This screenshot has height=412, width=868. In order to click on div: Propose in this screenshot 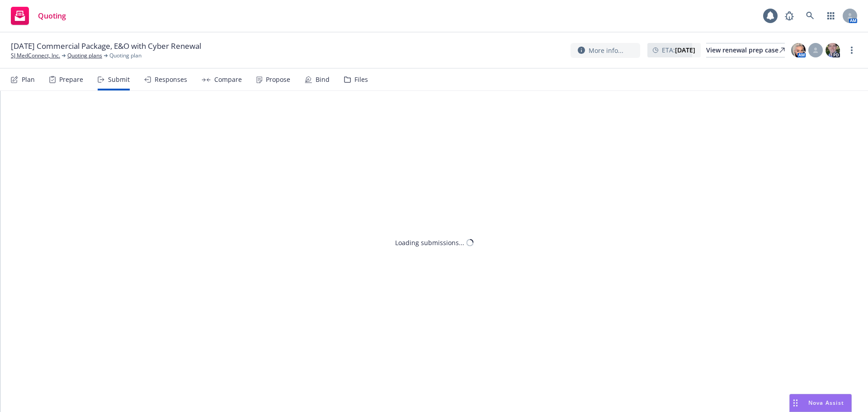, I will do `click(278, 80)`.